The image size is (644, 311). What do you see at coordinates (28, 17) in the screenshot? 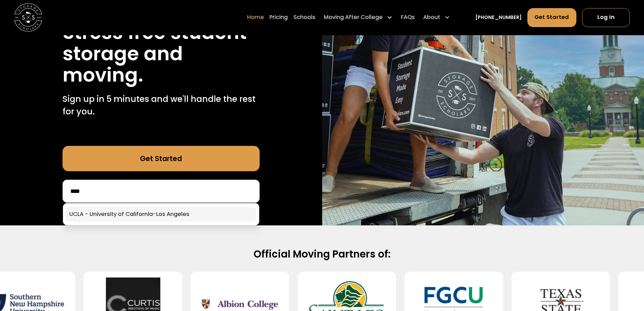
I see `img: Storage Scholars main logo` at bounding box center [28, 17].